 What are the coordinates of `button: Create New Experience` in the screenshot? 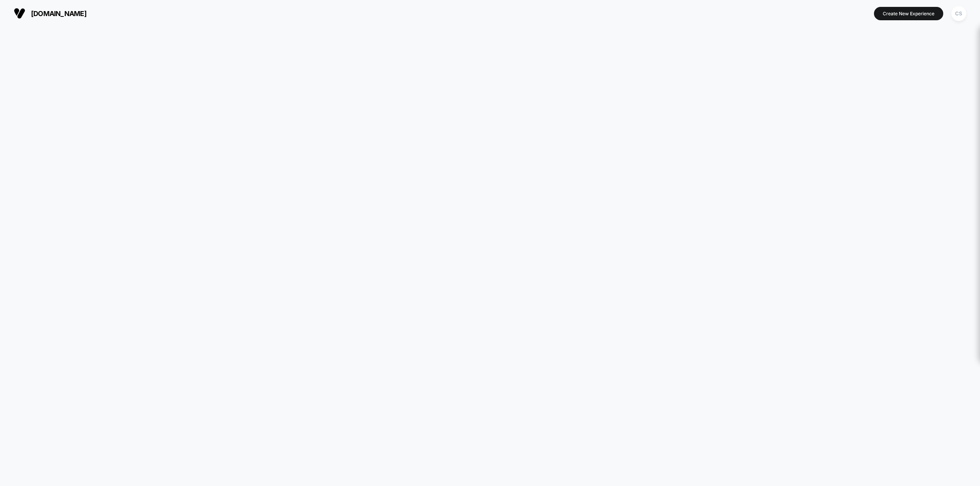 It's located at (908, 13).